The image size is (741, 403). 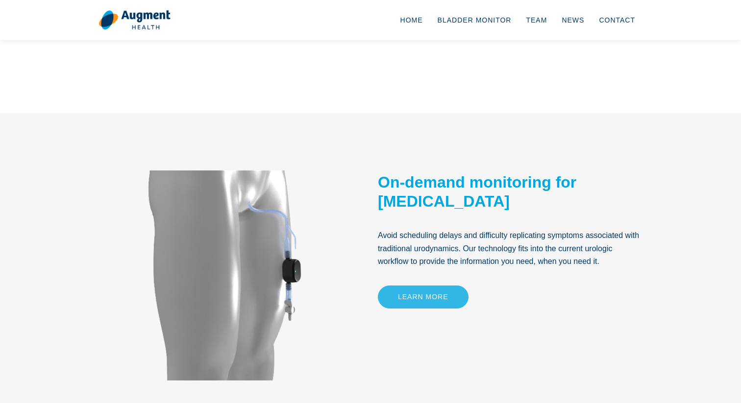 What do you see at coordinates (510, 248) in the screenshot?
I see `p: Avoid scheduling delays and difficulty replicating symptoms associated with traditional urodynami...` at bounding box center [510, 248].